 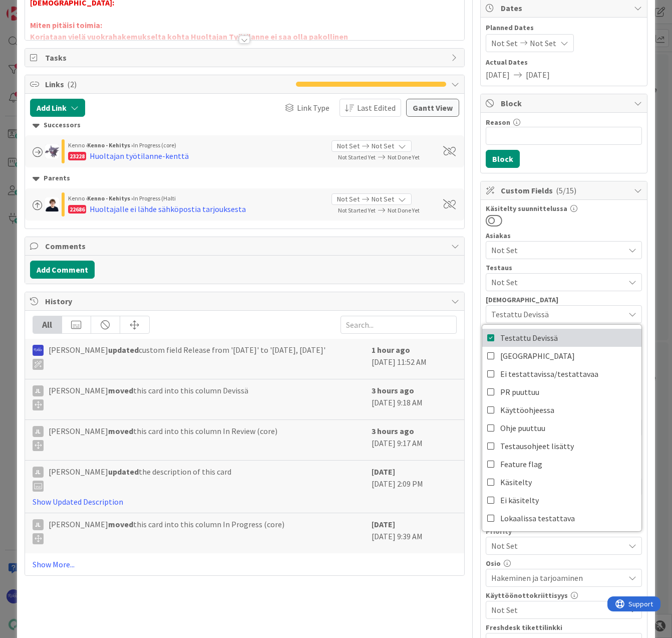 What do you see at coordinates (52, 151) in the screenshot?
I see `img: LM` at bounding box center [52, 151].